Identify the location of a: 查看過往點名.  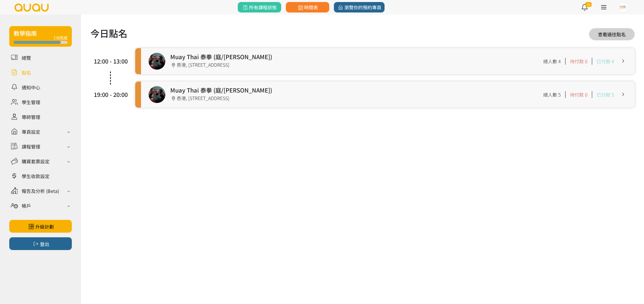
(612, 34).